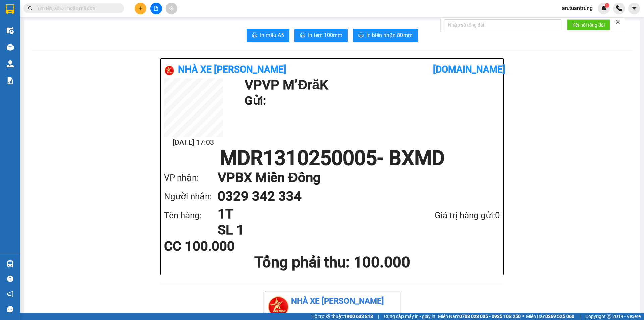  Describe the element at coordinates (450, 215) in the screenshot. I see `div: Giá trị hàng gửi: 0` at that location.